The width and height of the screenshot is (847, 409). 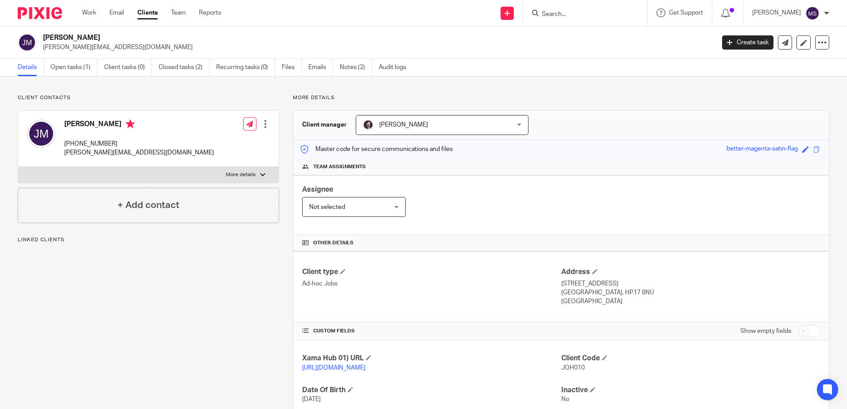 I want to click on span: Other details, so click(x=333, y=243).